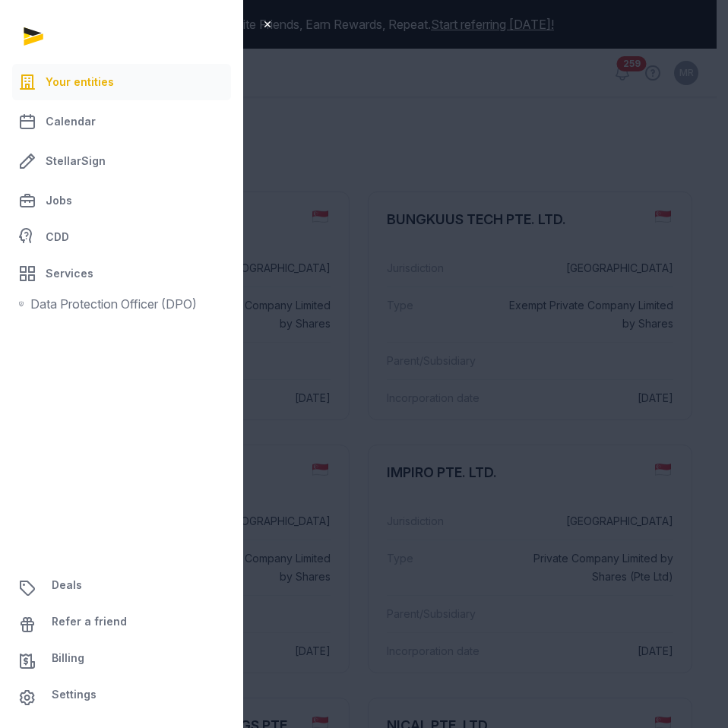 The image size is (728, 728). Describe the element at coordinates (34, 36) in the screenshot. I see `img: Stellar` at that location.